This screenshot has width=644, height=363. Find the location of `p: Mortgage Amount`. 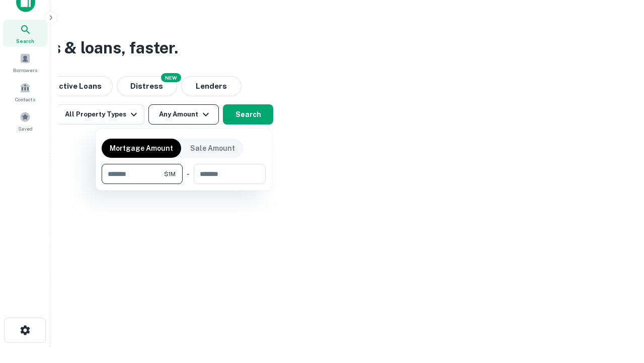

p: Mortgage Amount is located at coordinates (141, 148).